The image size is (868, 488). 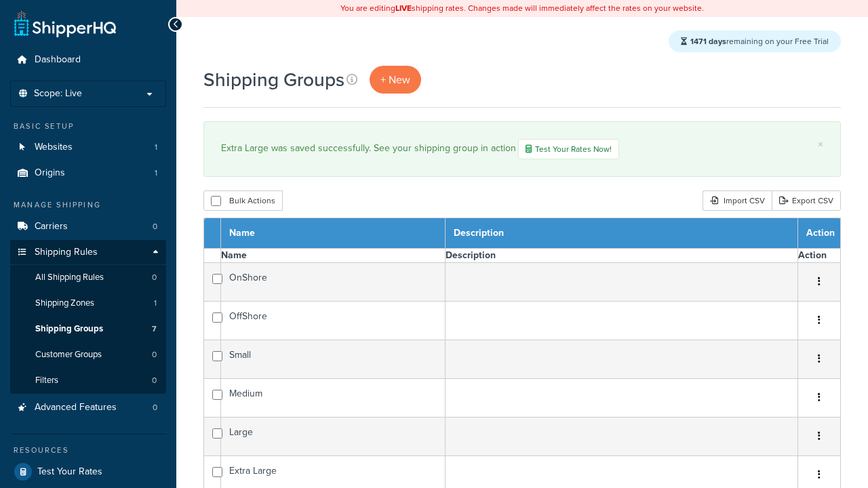 I want to click on span: Websites, so click(x=54, y=147).